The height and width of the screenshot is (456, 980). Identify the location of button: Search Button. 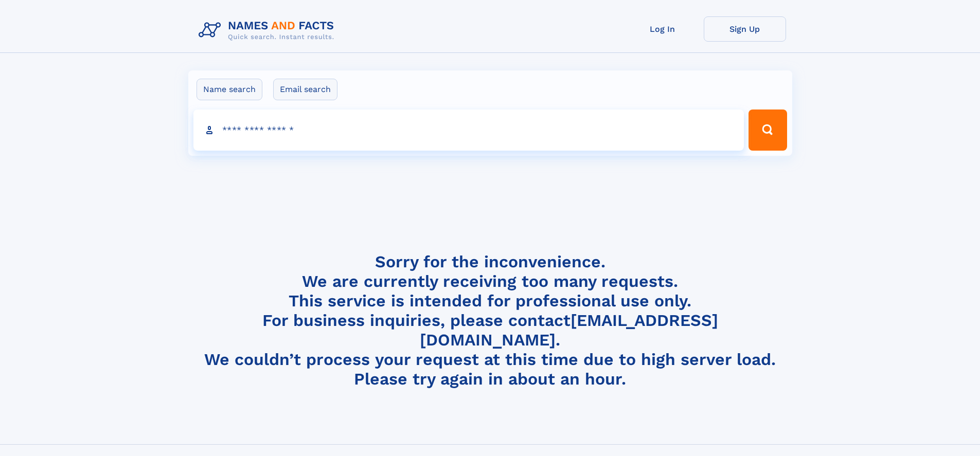
(767, 131).